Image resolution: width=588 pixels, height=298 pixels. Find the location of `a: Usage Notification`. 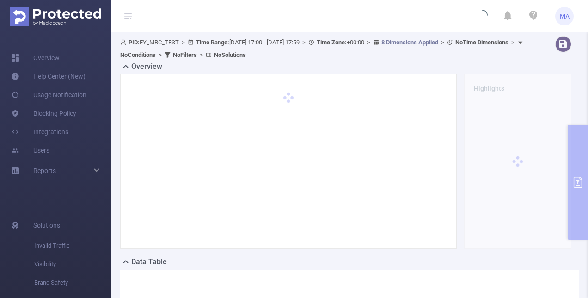

a: Usage Notification is located at coordinates (49, 95).